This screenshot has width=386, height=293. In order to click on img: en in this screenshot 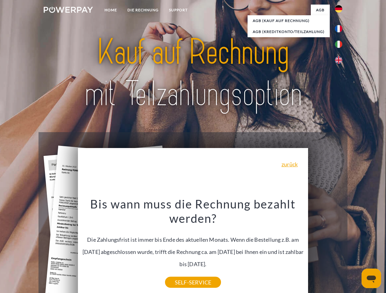, I will do `click(339, 60)`.